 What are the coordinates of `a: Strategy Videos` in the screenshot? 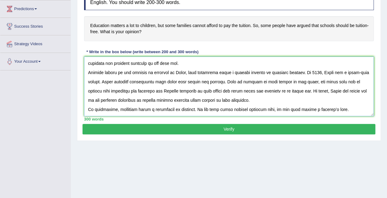 It's located at (35, 43).